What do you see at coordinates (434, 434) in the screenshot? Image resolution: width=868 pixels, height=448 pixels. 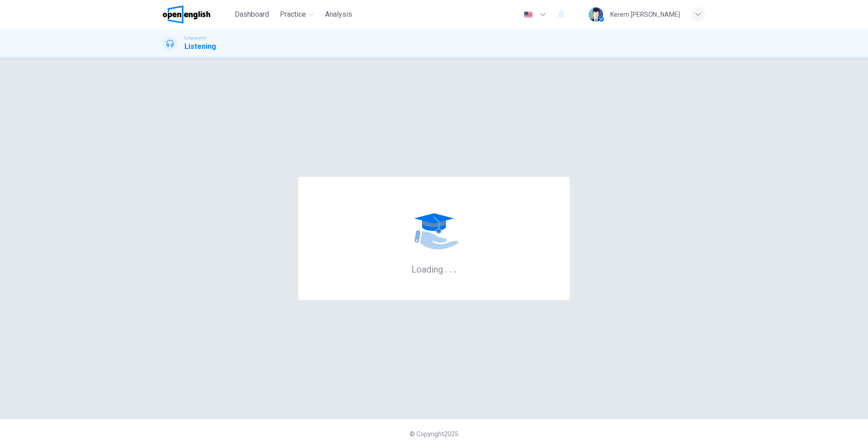 I see `span: © Copyright 2025` at bounding box center [434, 434].